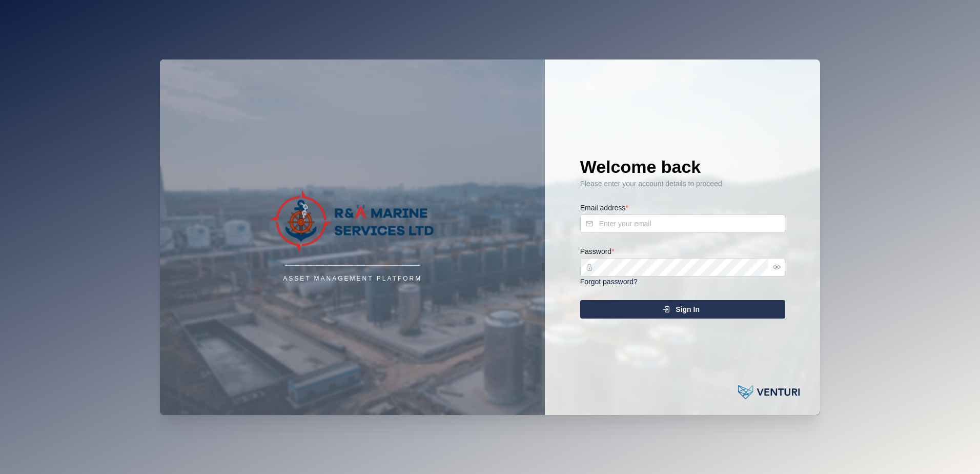 Image resolution: width=980 pixels, height=474 pixels. Describe the element at coordinates (683, 224) in the screenshot. I see `input: Enter your email` at that location.